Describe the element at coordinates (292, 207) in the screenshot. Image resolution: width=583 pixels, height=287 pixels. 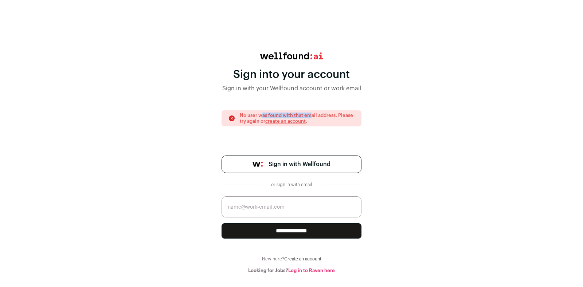
I see `input: name@work-email.com` at that location.